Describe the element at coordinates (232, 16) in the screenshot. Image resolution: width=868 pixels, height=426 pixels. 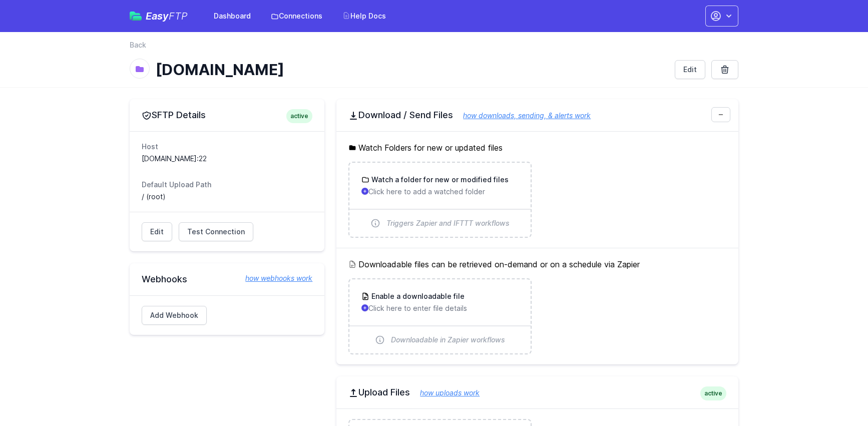
I see `a: Dashboard` at that location.